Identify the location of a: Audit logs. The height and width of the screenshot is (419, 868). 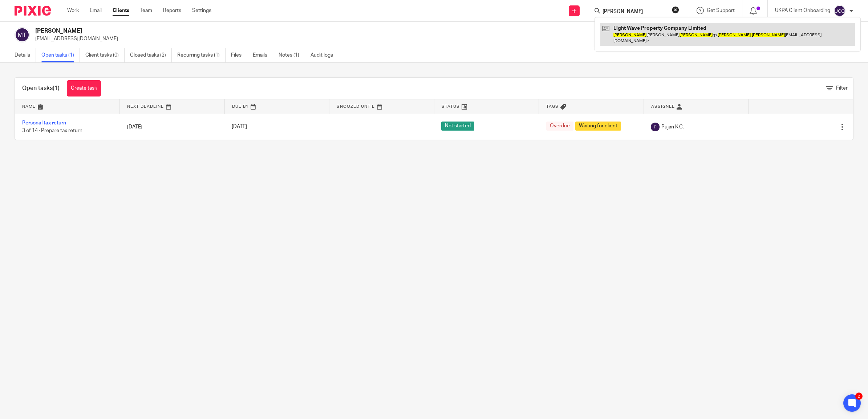
(324, 55).